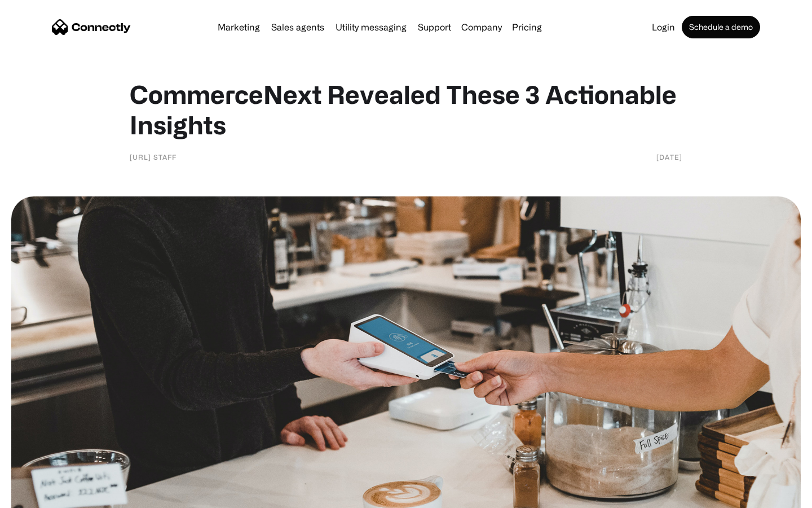  What do you see at coordinates (663, 27) in the screenshot?
I see `a: Login` at bounding box center [663, 27].